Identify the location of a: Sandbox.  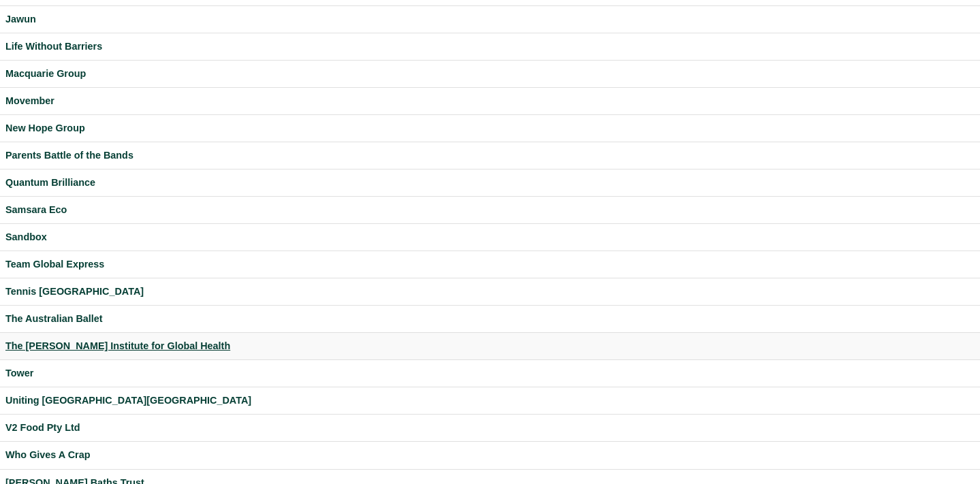
(490, 237).